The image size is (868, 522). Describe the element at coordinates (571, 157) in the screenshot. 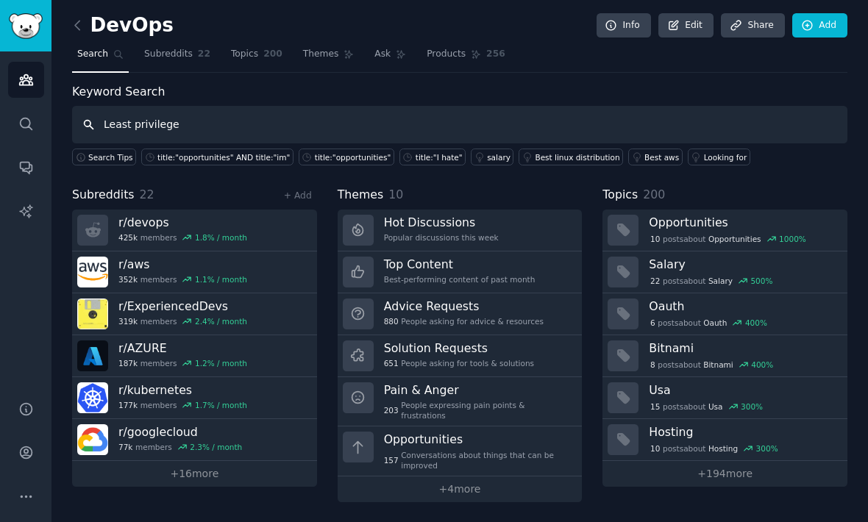

I see `a: Best linux distribution` at that location.